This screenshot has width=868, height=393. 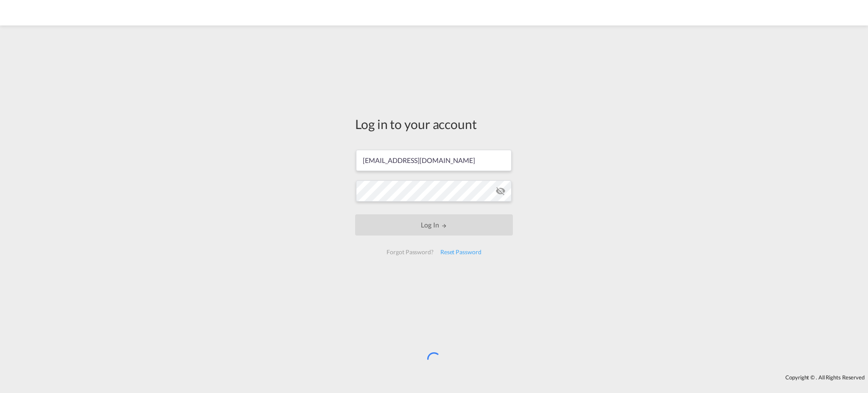 I want to click on div: Reset Password, so click(x=461, y=252).